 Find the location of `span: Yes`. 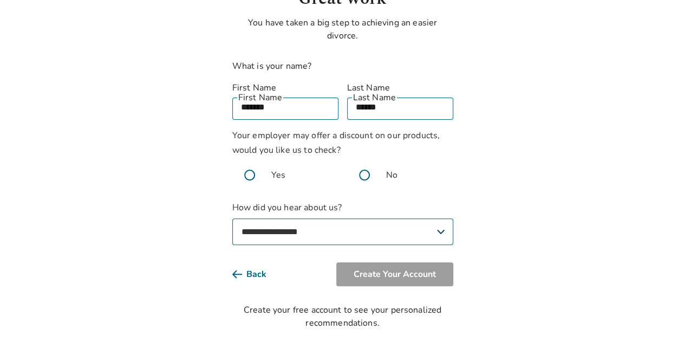

span: Yes is located at coordinates (278, 175).